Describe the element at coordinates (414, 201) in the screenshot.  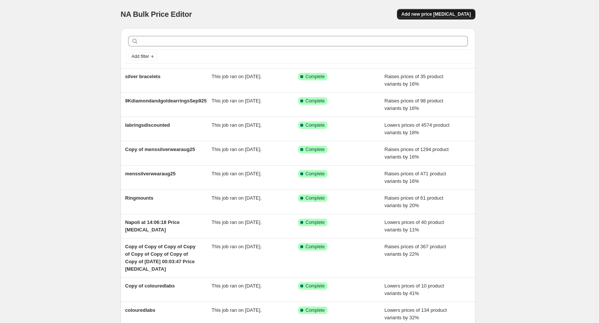
I see `span: Raises prices of 61 product variants by 20%` at that location.